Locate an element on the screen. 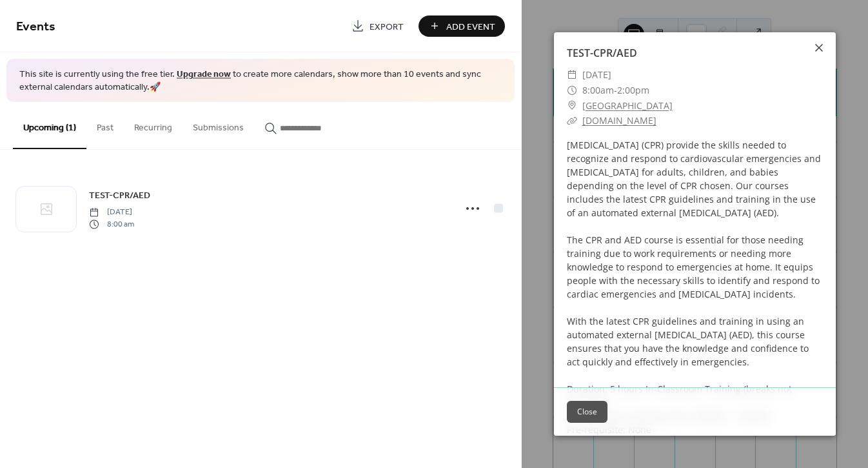  span: Events is located at coordinates (35, 26).